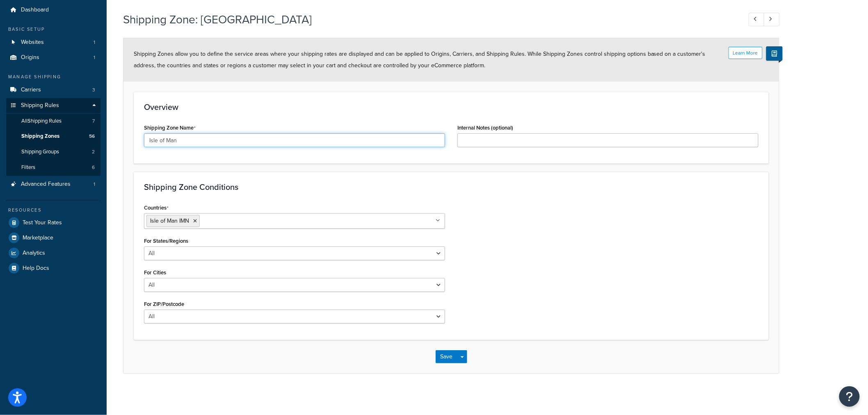 The height and width of the screenshot is (415, 868). I want to click on span: Shipping Rules, so click(40, 105).